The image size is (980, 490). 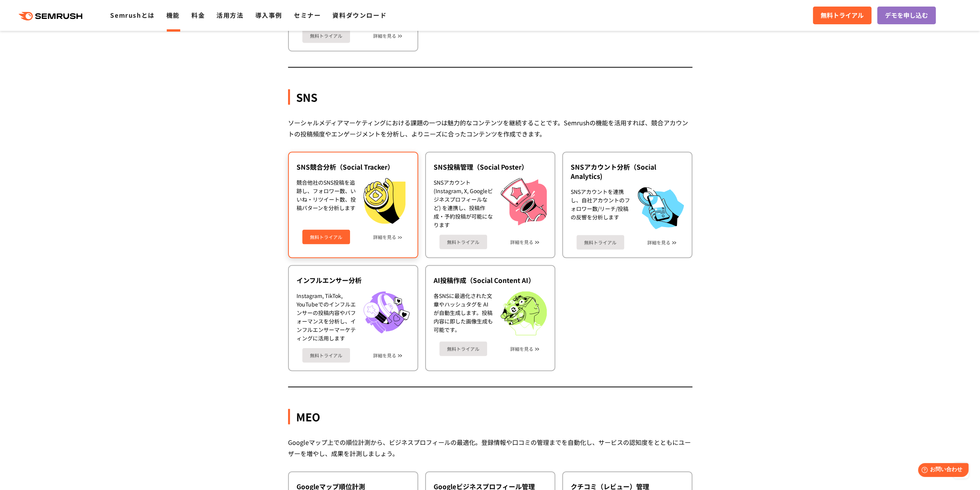 I want to click on img: AI投稿作成（Social Content AI）, so click(x=524, y=314).